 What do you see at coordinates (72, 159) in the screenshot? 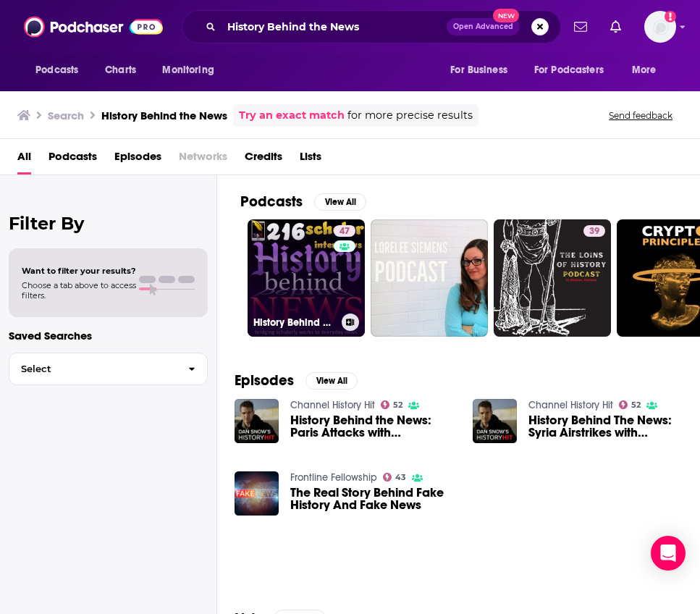
I see `a: Podcasts` at bounding box center [72, 159].